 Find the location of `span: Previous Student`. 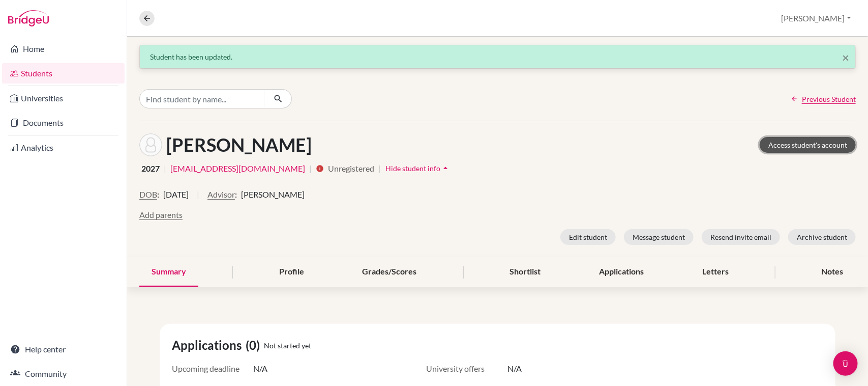

span: Previous Student is located at coordinates (829, 99).